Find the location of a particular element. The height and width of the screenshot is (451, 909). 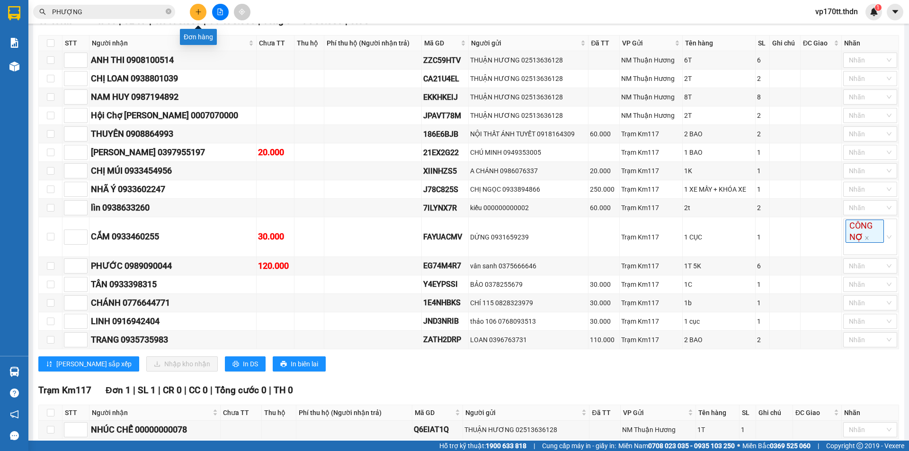

span: copyright is located at coordinates (860, 446).